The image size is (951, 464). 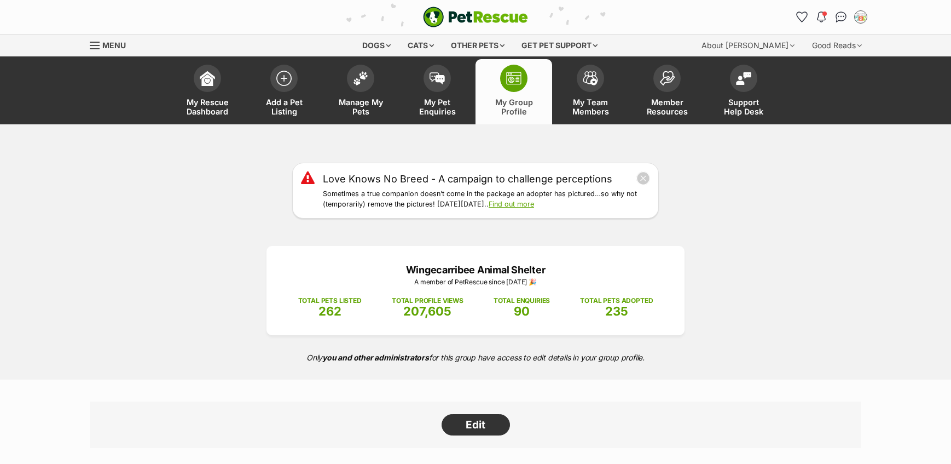 What do you see at coordinates (361, 91) in the screenshot?
I see `a: Manage My Pets` at bounding box center [361, 91].